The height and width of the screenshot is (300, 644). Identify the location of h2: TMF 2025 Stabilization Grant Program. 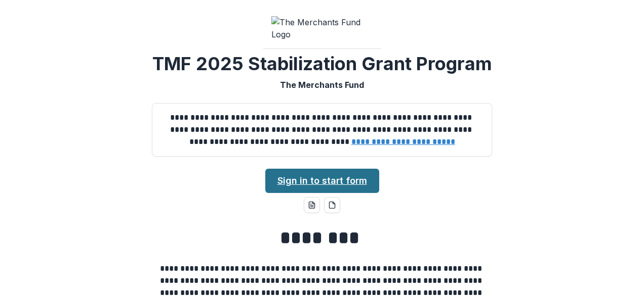
(322, 64).